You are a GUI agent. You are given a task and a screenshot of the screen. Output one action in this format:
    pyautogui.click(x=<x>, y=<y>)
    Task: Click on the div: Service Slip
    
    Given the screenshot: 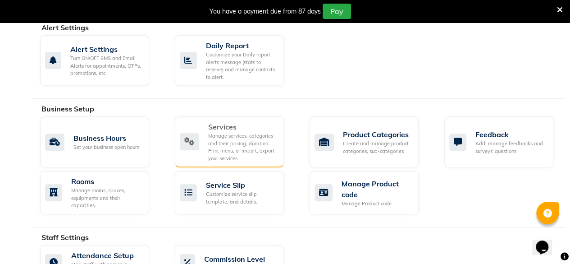 What is the action you would take?
    pyautogui.click(x=241, y=185)
    